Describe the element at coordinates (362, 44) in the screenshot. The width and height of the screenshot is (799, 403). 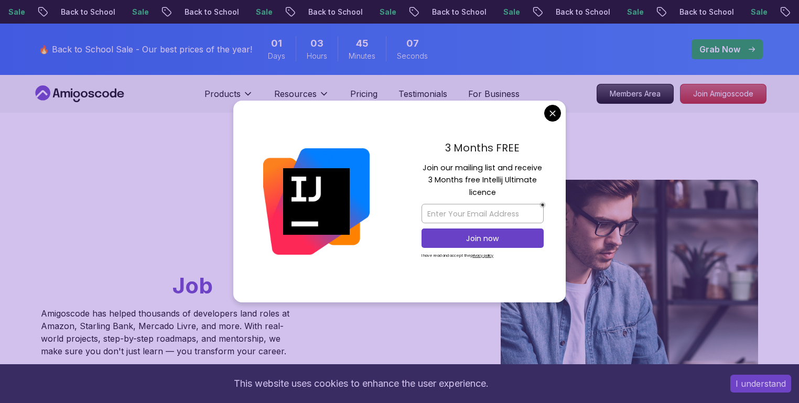
I see `span: 45 Minutes` at that location.